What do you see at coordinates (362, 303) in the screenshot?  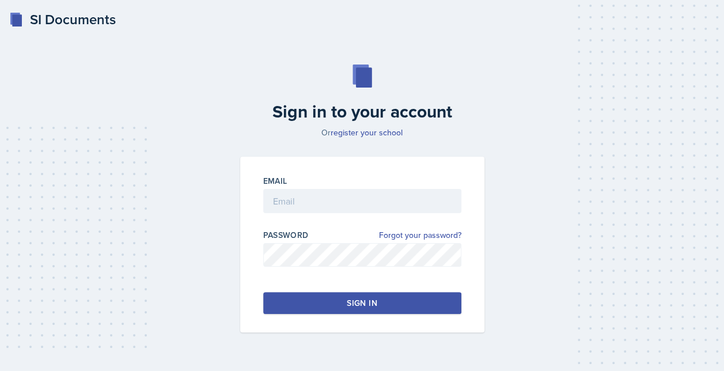 I see `div: Sign in` at bounding box center [362, 303].